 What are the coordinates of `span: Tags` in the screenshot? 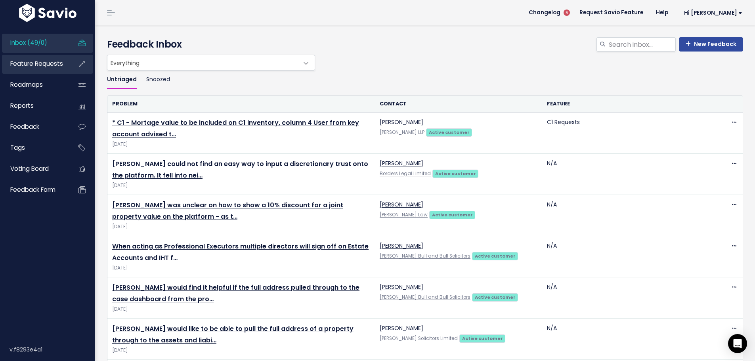 It's located at (17, 147).